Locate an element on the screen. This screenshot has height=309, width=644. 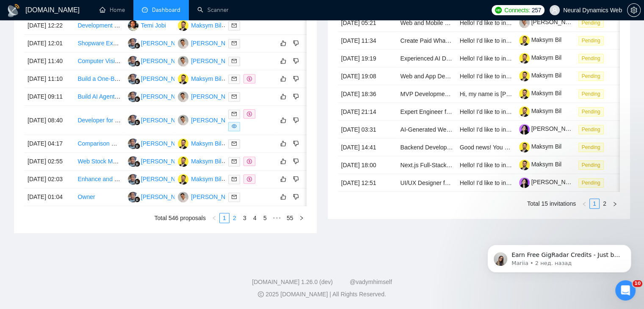
span: user is located at coordinates (555, 10).